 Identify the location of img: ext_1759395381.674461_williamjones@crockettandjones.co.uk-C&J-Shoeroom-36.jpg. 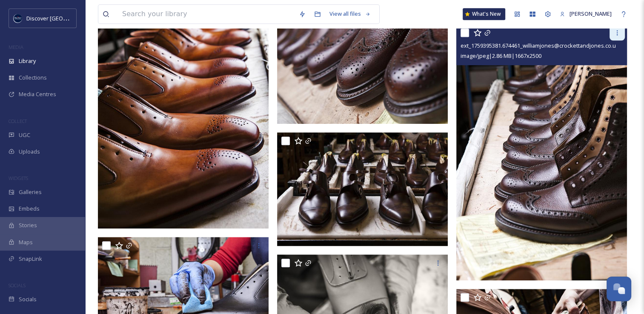
(541, 152).